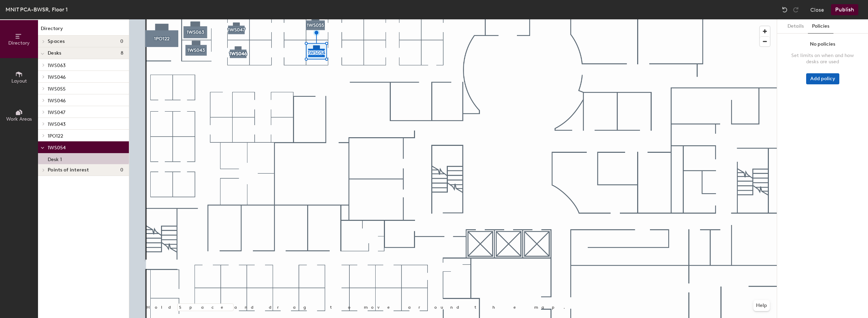 The width and height of the screenshot is (868, 318). I want to click on span: Spaces, so click(57, 41).